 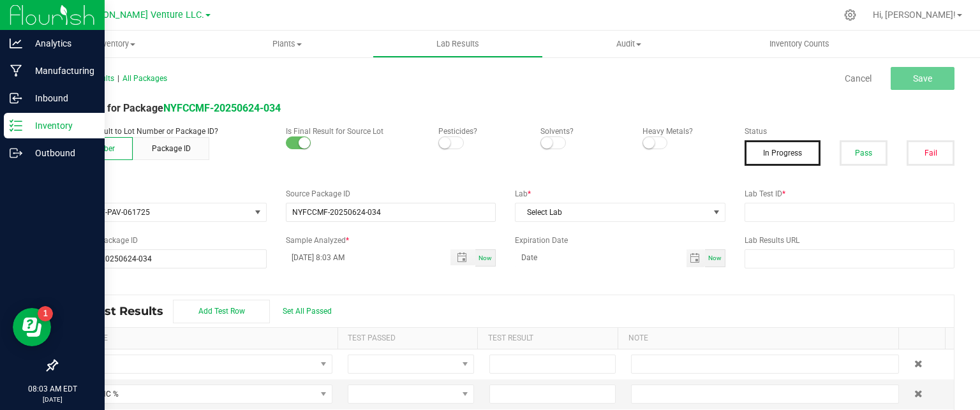 What do you see at coordinates (480, 131) in the screenshot?
I see `p: Pesticides?` at bounding box center [480, 131].